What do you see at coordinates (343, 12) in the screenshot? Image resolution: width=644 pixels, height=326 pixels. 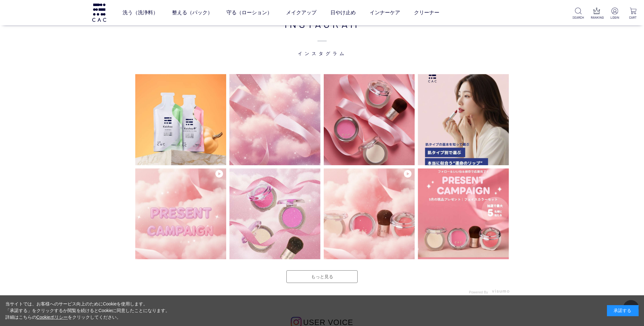 I see `a: 日やけ止め` at bounding box center [343, 12].